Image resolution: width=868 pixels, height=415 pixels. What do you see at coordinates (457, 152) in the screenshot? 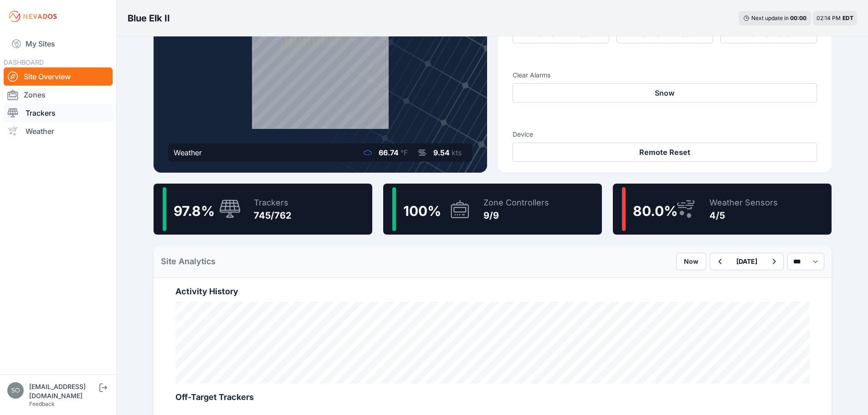
I see `span: kts` at bounding box center [457, 152].